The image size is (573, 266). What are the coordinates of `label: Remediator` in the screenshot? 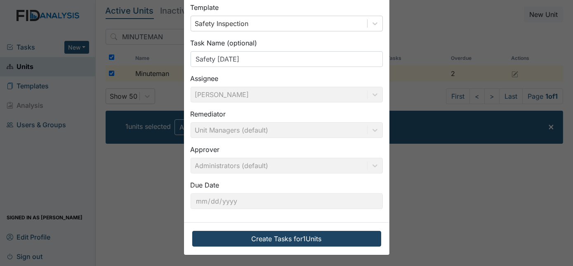 It's located at (208, 114).